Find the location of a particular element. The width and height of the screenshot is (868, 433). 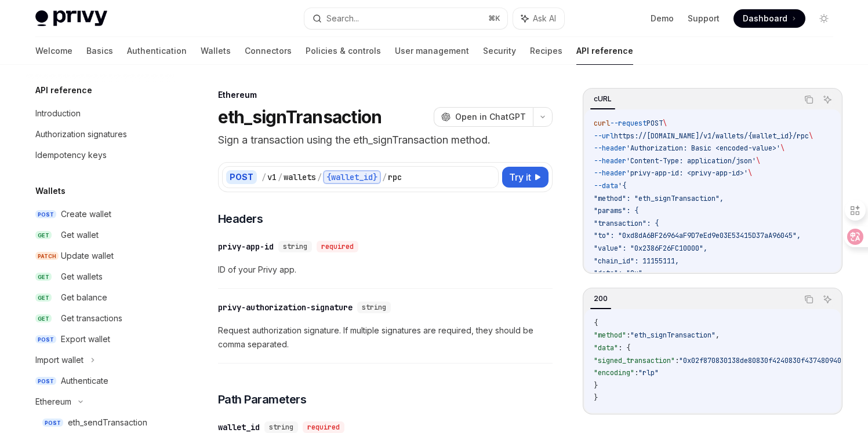

a: API reference is located at coordinates (605, 51).